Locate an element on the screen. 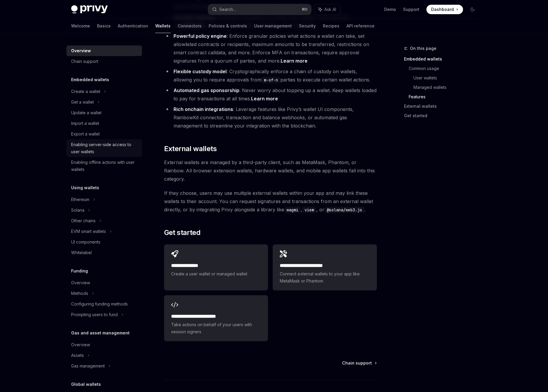 The height and width of the screenshot is (392, 548). div: Other chains is located at coordinates (83, 221).